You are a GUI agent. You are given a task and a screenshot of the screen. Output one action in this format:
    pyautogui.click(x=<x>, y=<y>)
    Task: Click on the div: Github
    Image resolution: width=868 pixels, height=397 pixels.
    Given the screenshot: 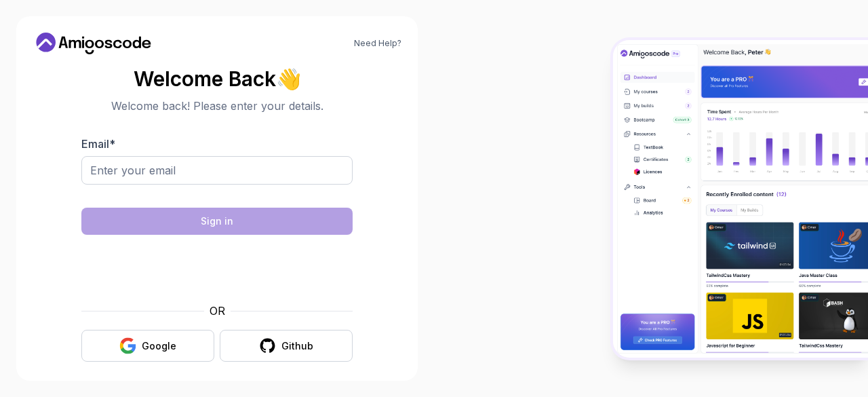 What is the action you would take?
    pyautogui.click(x=297, y=346)
    